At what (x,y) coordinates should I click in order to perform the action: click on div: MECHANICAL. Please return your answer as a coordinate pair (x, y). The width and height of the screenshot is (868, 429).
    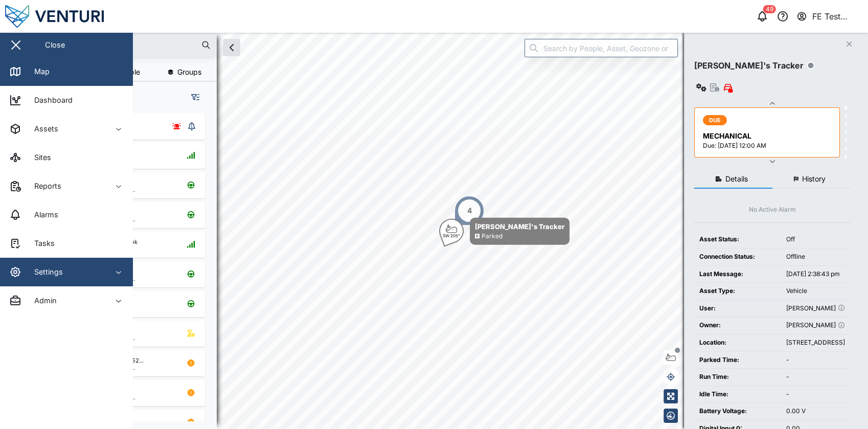
    Looking at the image, I should click on (768, 136).